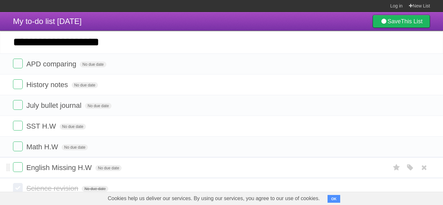 This screenshot has height=205, width=443. What do you see at coordinates (334, 199) in the screenshot?
I see `button: OK` at bounding box center [334, 199].